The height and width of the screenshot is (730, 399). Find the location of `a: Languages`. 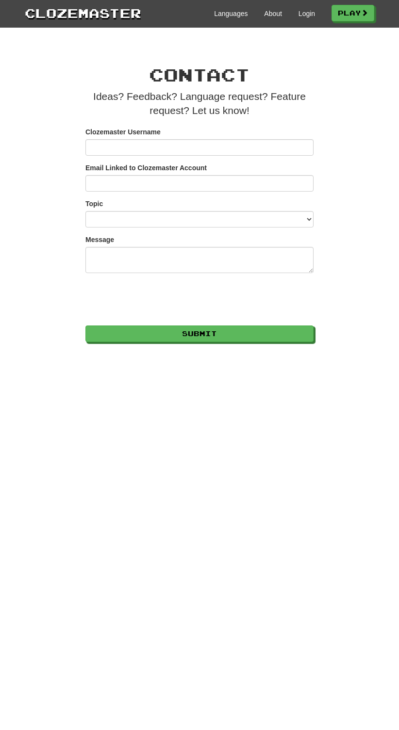

a: Languages is located at coordinates (230, 14).